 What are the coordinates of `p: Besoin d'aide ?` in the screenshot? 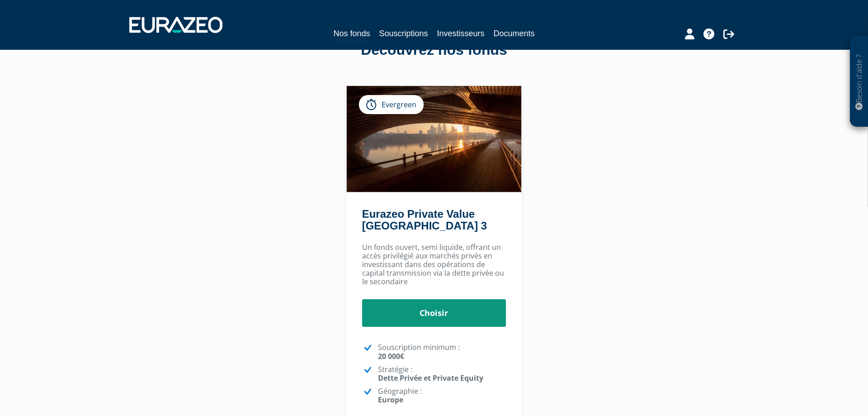 It's located at (859, 82).